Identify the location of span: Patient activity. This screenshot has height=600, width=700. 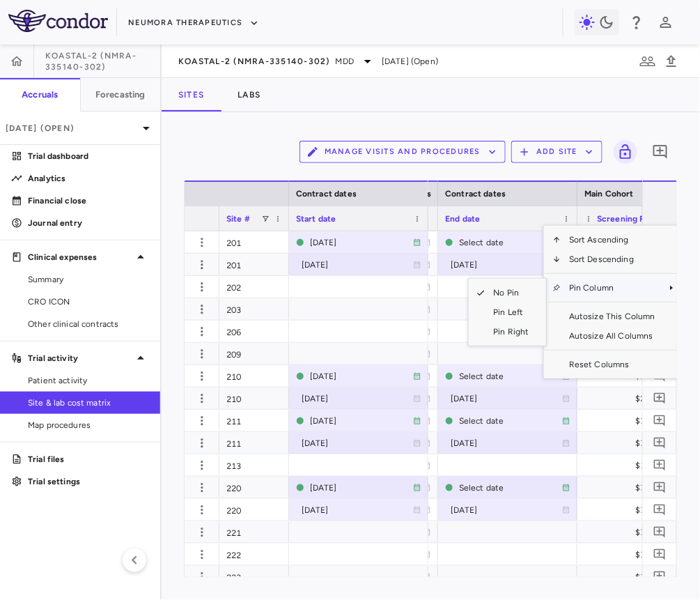
(88, 380).